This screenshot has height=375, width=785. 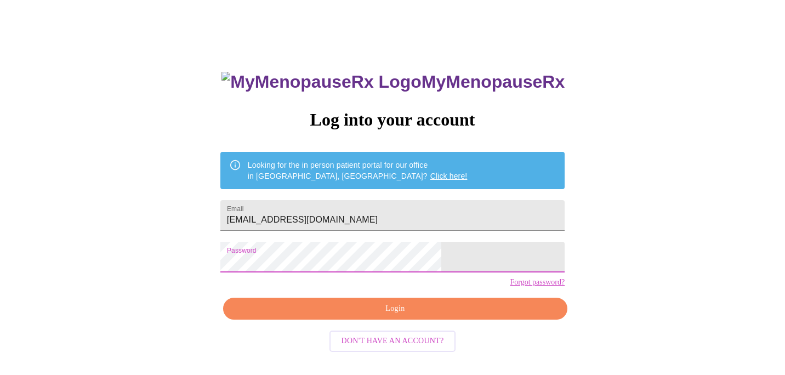 I want to click on button: Don't have an account?, so click(x=392, y=341).